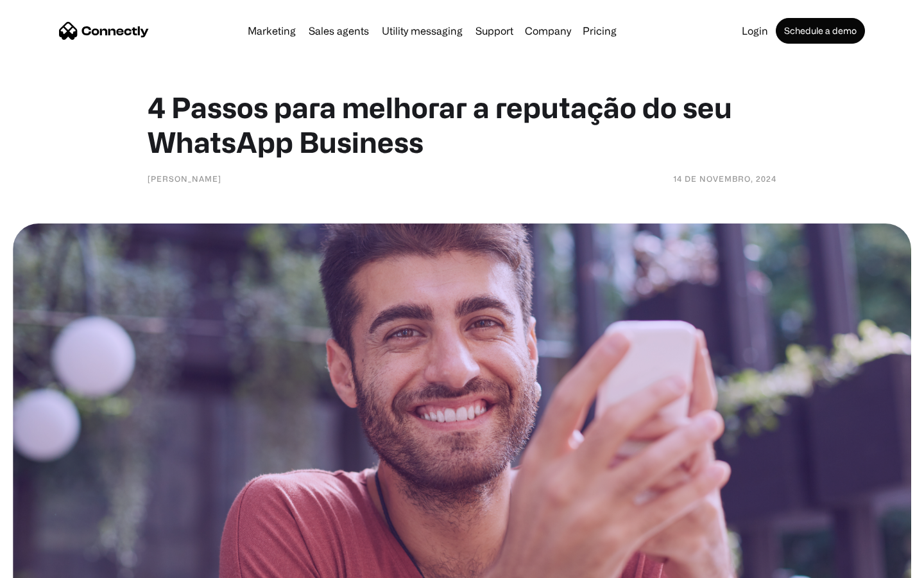  Describe the element at coordinates (724, 179) in the screenshot. I see `div: 14 de novembro, 2024` at that location.